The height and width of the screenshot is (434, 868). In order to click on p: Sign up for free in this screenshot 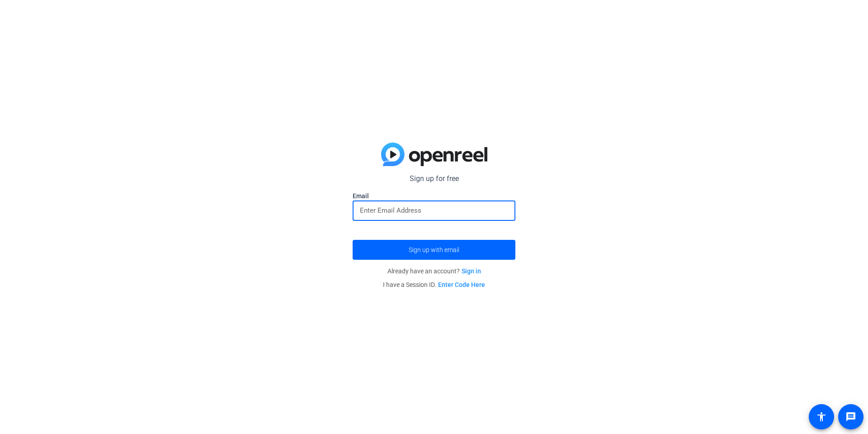, I will do `click(434, 179)`.